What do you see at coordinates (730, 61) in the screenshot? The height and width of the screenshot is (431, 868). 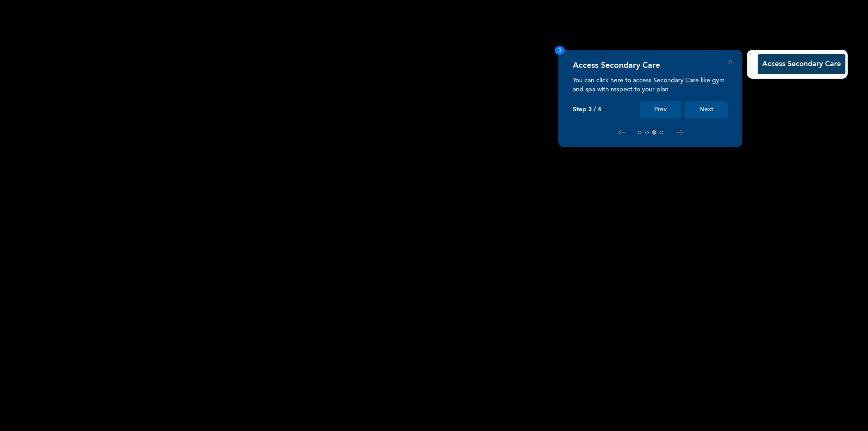 I see `button: Close` at bounding box center [730, 61].